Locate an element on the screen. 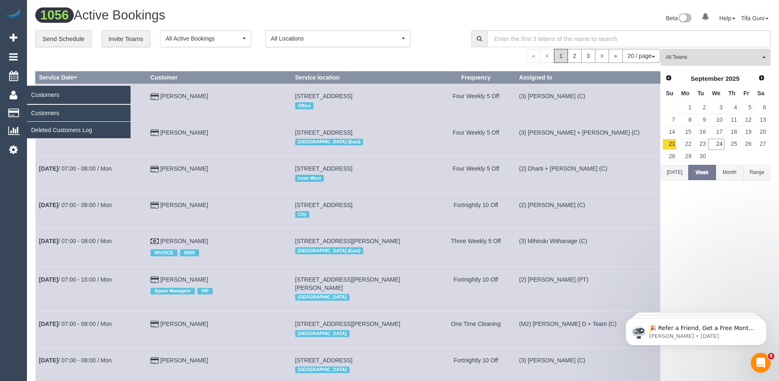 Image resolution: width=779 pixels, height=381 pixels. a: 24 is located at coordinates (716, 144).